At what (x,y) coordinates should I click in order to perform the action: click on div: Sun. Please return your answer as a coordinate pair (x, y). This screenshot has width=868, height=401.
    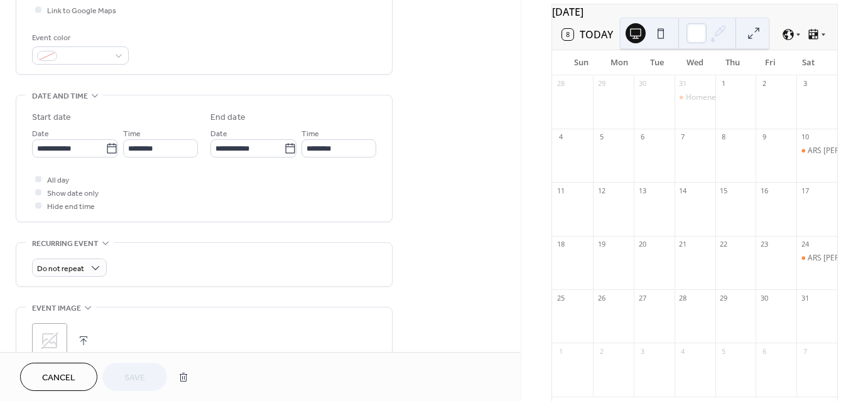
    Looking at the image, I should click on (581, 63).